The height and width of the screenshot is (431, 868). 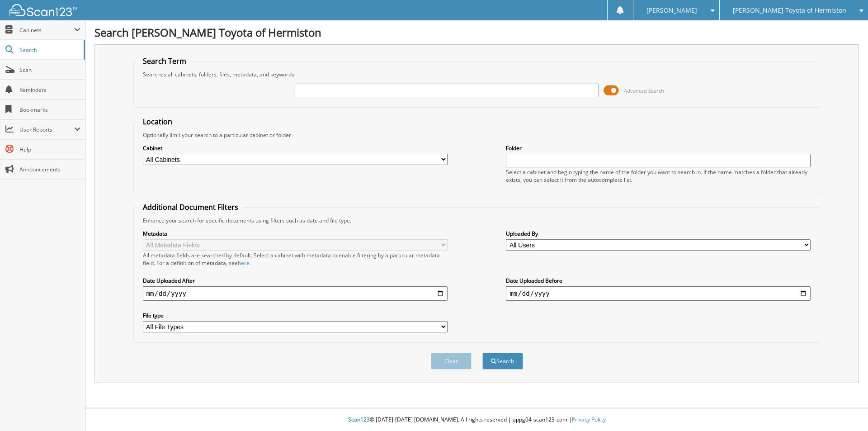 What do you see at coordinates (502, 361) in the screenshot?
I see `button: Search` at bounding box center [502, 361].